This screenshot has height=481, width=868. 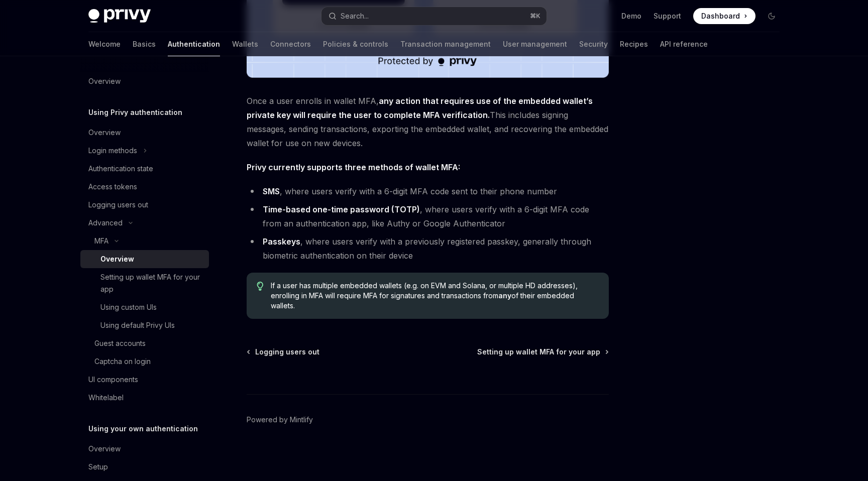 I want to click on div: Using default Privy UIs, so click(x=138, y=325).